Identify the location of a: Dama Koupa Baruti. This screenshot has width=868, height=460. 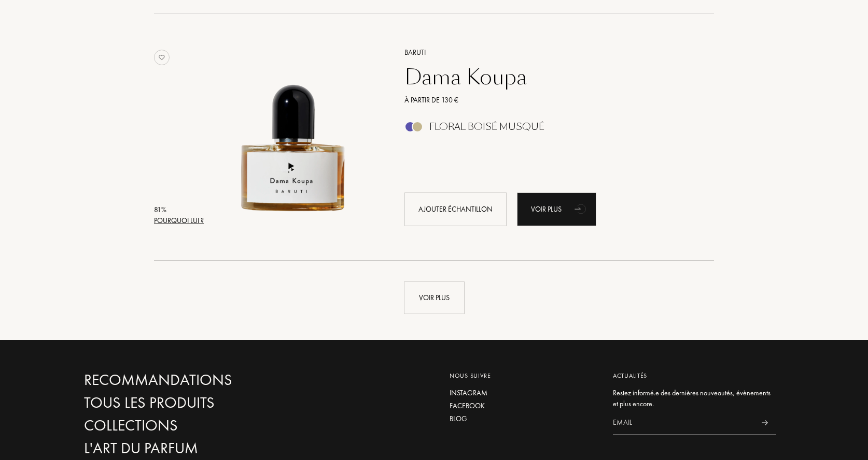
(298, 136).